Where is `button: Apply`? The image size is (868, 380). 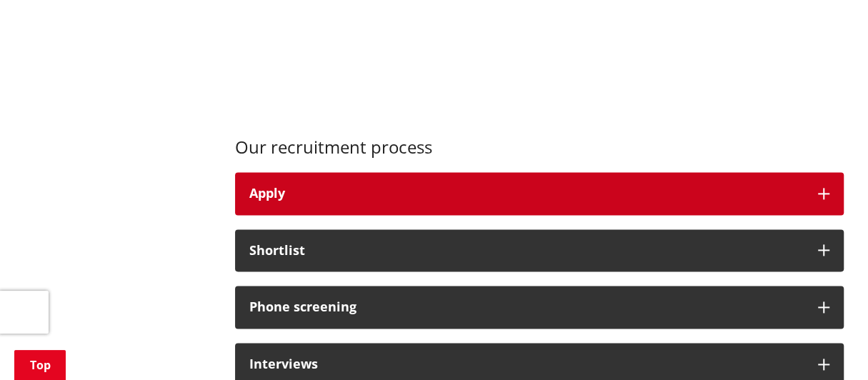
button: Apply is located at coordinates (540, 194).